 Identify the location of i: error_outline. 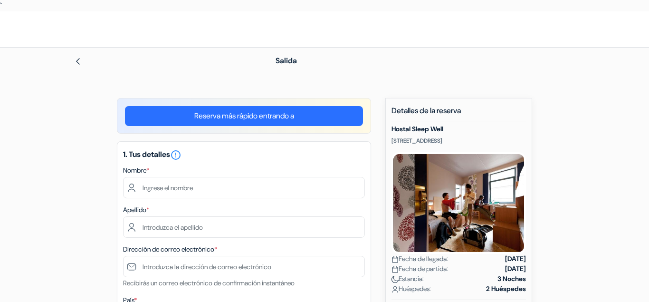
(176, 155).